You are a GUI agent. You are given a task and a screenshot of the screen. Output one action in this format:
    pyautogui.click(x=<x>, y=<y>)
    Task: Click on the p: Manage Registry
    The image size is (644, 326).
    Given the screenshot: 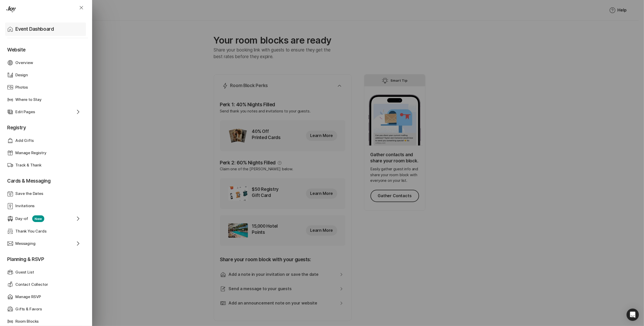 What is the action you would take?
    pyautogui.click(x=31, y=153)
    